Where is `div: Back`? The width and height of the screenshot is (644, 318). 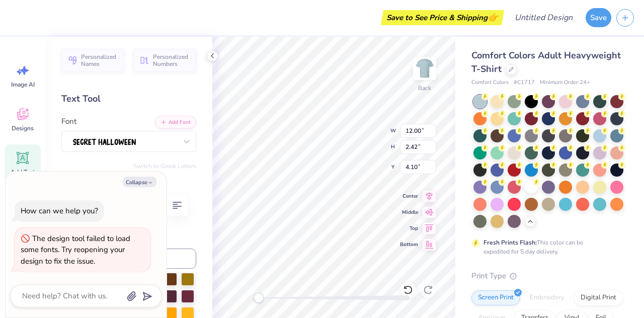
div: Back is located at coordinates (425, 88).